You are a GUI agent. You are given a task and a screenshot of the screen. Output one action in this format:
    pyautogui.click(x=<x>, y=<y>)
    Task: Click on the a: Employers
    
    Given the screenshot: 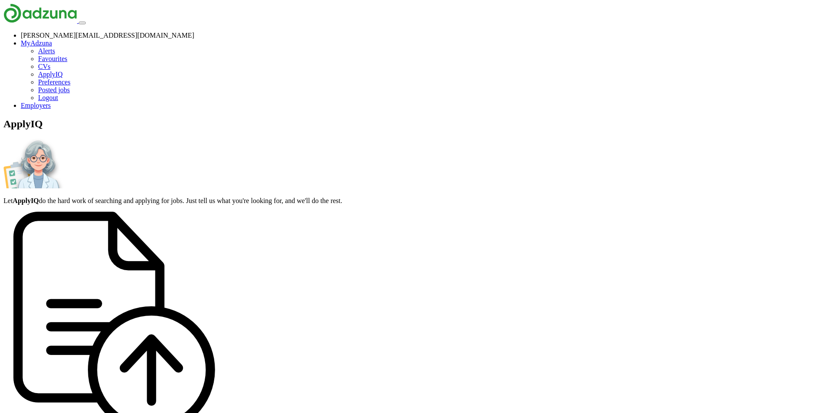 What is the action you would take?
    pyautogui.click(x=35, y=105)
    